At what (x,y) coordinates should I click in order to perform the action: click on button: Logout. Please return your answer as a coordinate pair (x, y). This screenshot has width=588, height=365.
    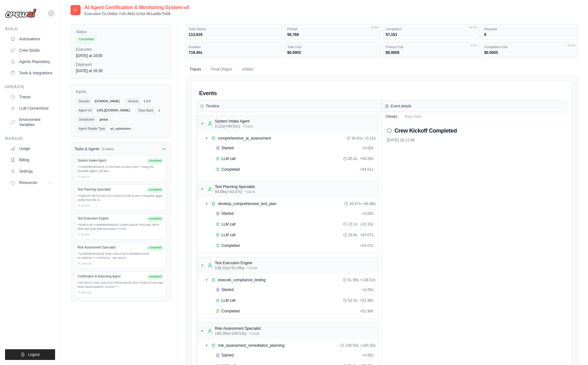
    Looking at the image, I should click on (30, 355).